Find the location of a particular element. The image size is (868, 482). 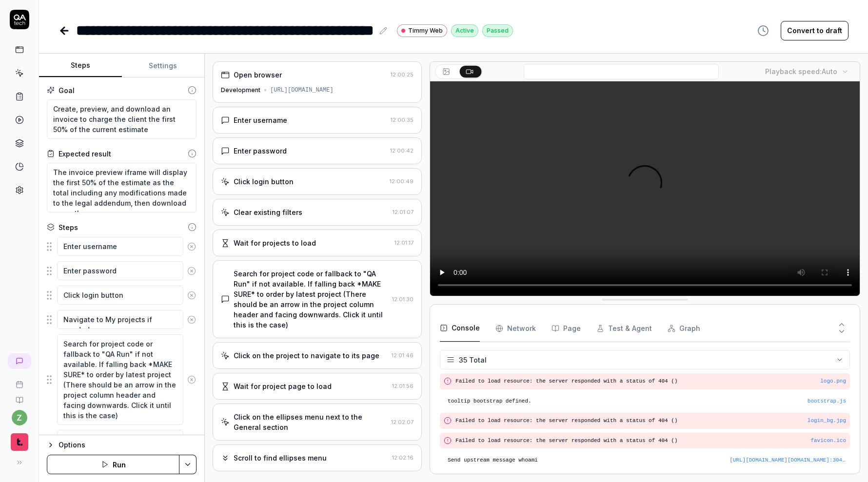

button: z is located at coordinates (20, 418).